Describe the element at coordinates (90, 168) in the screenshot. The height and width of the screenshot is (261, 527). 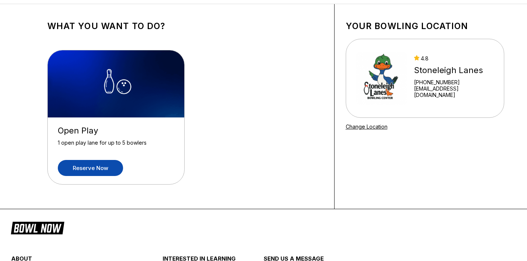
I see `a: Reserve now` at that location.